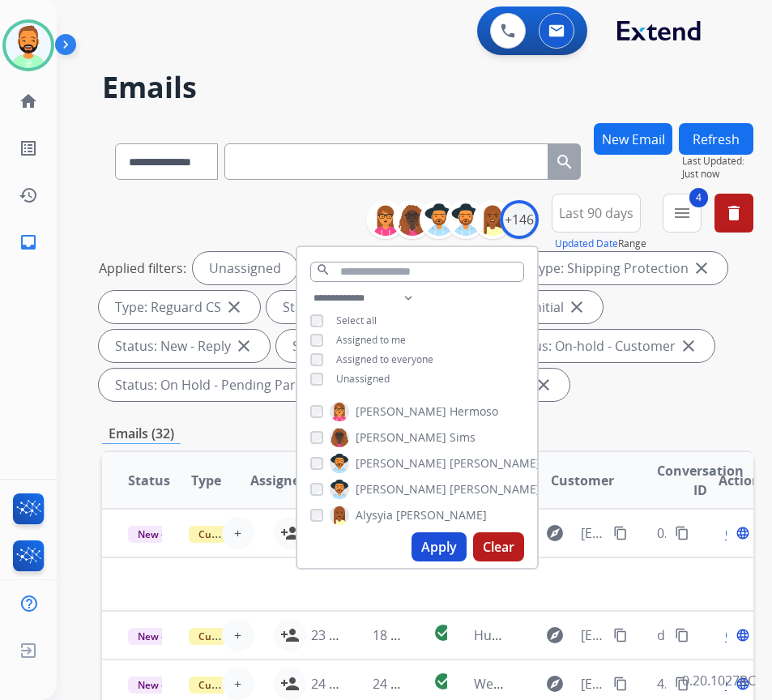  What do you see at coordinates (683, 213) in the screenshot?
I see `button: 4` at bounding box center [683, 213].